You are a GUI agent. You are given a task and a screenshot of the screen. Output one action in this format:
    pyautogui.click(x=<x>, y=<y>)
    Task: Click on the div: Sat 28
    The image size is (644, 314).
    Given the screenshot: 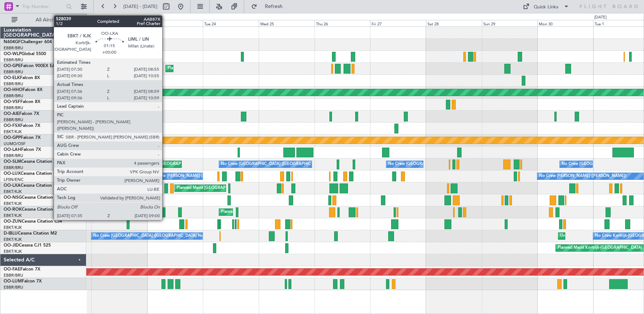 What is the action you would take?
    pyautogui.click(x=454, y=23)
    